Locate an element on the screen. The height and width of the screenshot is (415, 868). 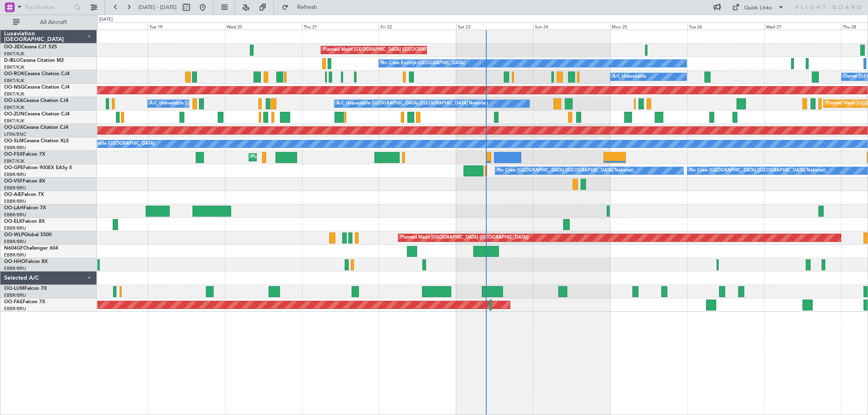
span: OO-VSF is located at coordinates (14, 181).